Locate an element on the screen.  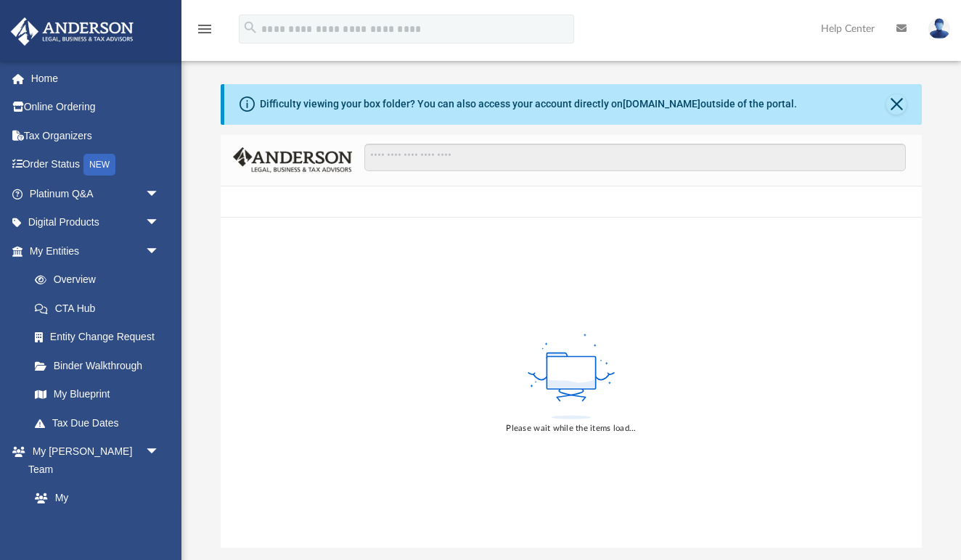
a: Online Ordering is located at coordinates (96, 107).